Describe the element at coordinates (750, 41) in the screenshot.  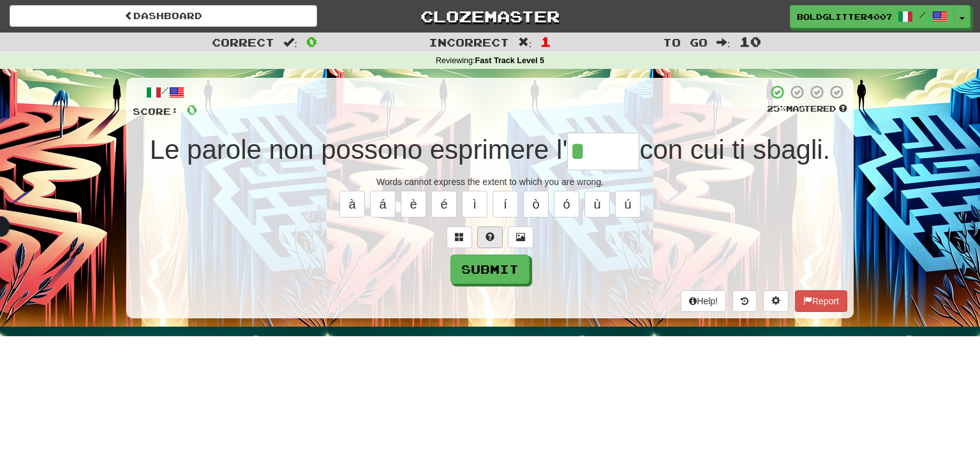
I see `span: 10` at that location.